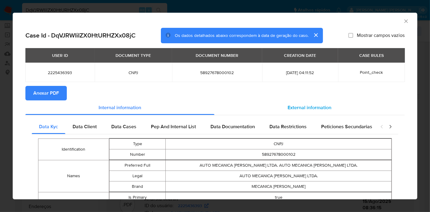 Image resolution: width=430 pixels, height=212 pixels. Describe the element at coordinates (406, 21) in the screenshot. I see `button: Fechar a janela` at that location.